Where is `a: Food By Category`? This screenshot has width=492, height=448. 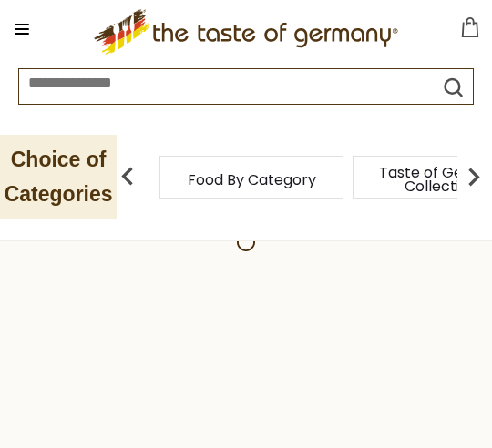 a: Food By Category is located at coordinates (252, 179).